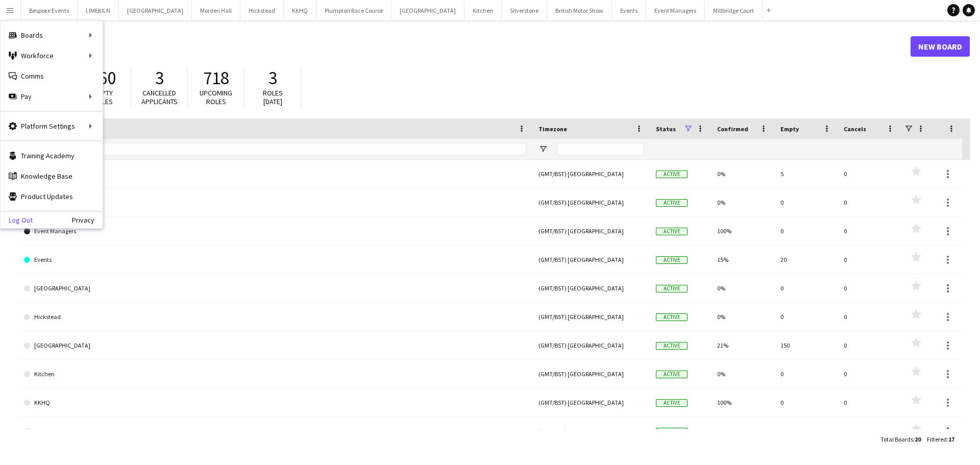  Describe the element at coordinates (354, 11) in the screenshot. I see `button: Plumpton Race Course` at that location.